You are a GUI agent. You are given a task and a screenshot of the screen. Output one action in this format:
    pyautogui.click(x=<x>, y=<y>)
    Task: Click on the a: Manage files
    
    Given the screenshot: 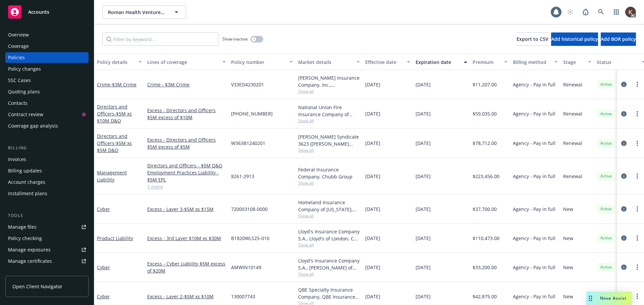 What is the action you would take?
    pyautogui.click(x=47, y=227)
    